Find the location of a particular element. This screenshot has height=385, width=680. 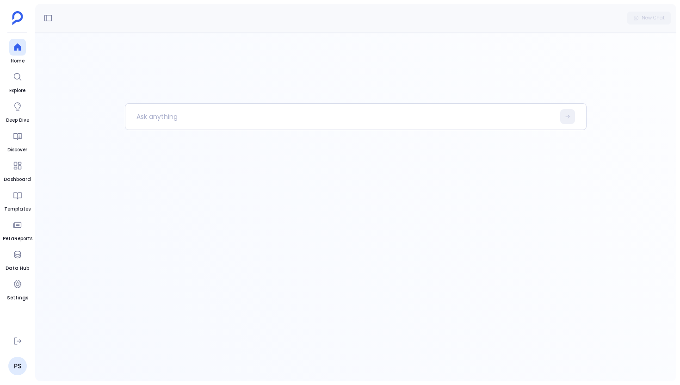

img: petavue logo is located at coordinates (18, 18).